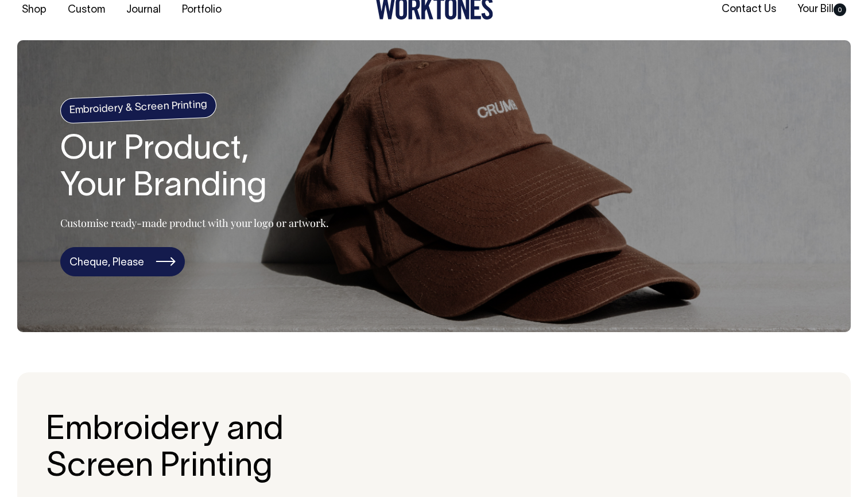 The image size is (868, 497). What do you see at coordinates (138, 108) in the screenshot?
I see `h4: Embroidery & Screen Printing` at bounding box center [138, 108].